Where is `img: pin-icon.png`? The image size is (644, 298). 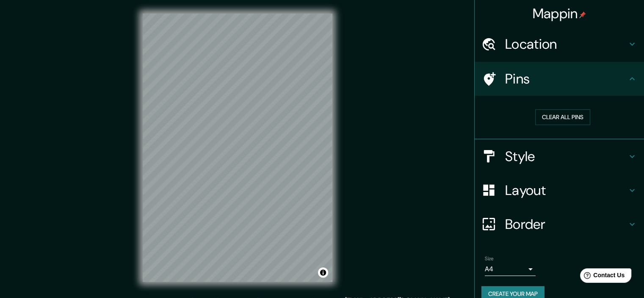 img: pin-icon.png is located at coordinates (583, 14).